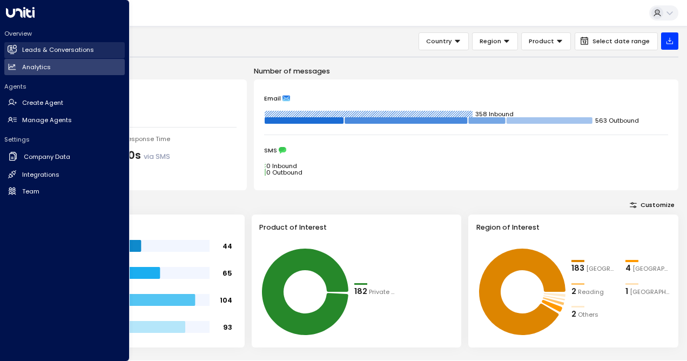 This screenshot has width=687, height=361. I want to click on span: Others, so click(588, 314).